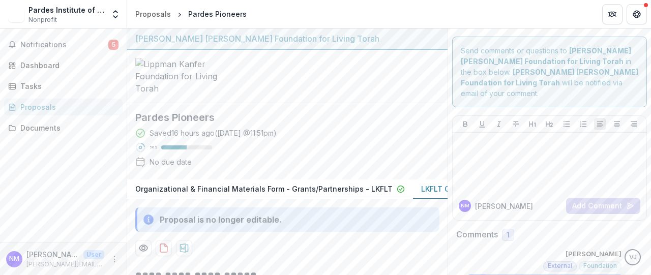 Image resolution: width=651 pixels, height=275 pixels. What do you see at coordinates (600, 266) in the screenshot?
I see `span: Foundation` at bounding box center [600, 266].